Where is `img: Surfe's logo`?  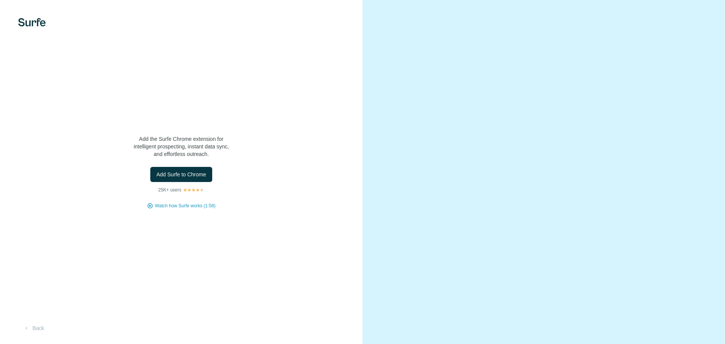 img: Surfe's logo is located at coordinates (32, 22).